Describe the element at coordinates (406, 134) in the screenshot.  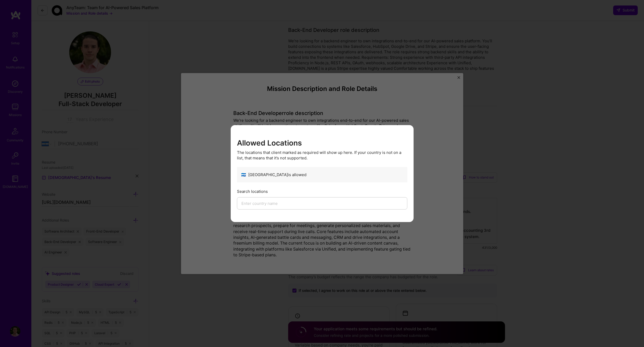
I see `i: icon Close` at that location.